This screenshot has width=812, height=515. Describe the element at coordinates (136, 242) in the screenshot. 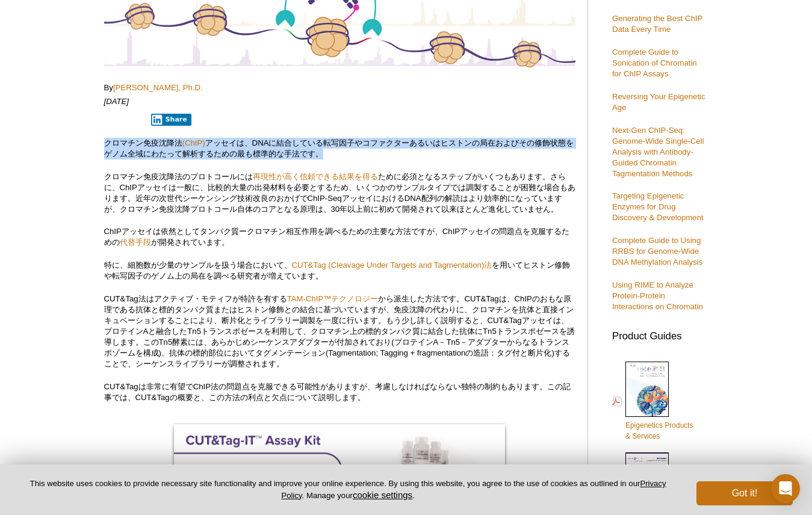

I see `a: 代替手段` at that location.